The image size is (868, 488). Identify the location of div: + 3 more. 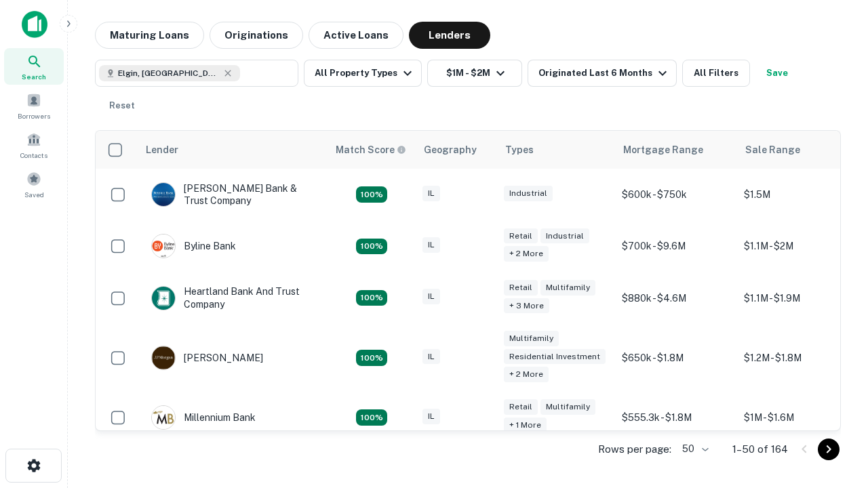
(526, 306).